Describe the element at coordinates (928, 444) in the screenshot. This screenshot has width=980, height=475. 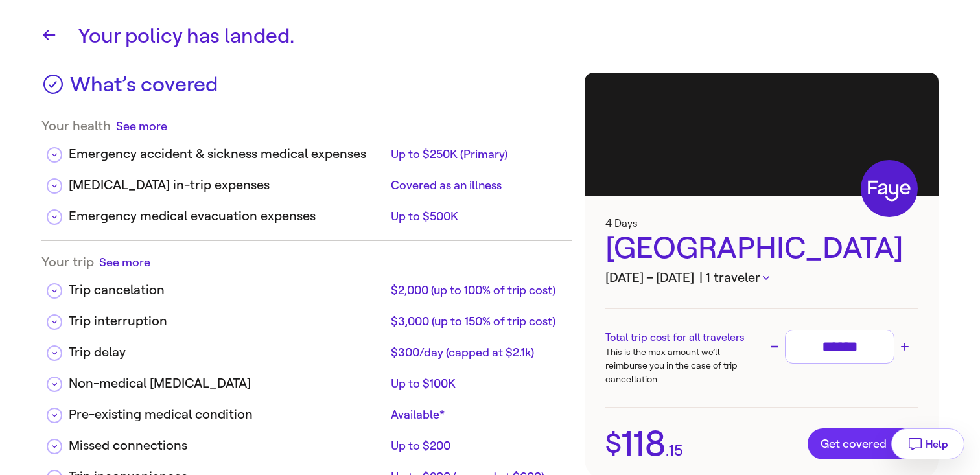
I see `button: Help` at that location.